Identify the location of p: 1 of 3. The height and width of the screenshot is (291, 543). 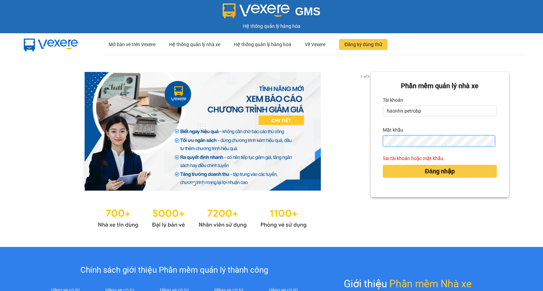
(364, 76).